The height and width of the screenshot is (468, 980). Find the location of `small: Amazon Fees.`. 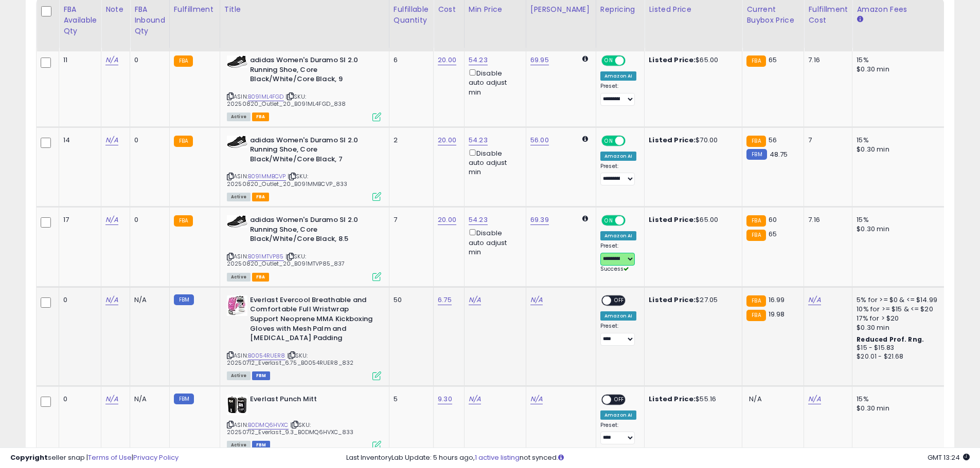

small: Amazon Fees. is located at coordinates (860, 20).